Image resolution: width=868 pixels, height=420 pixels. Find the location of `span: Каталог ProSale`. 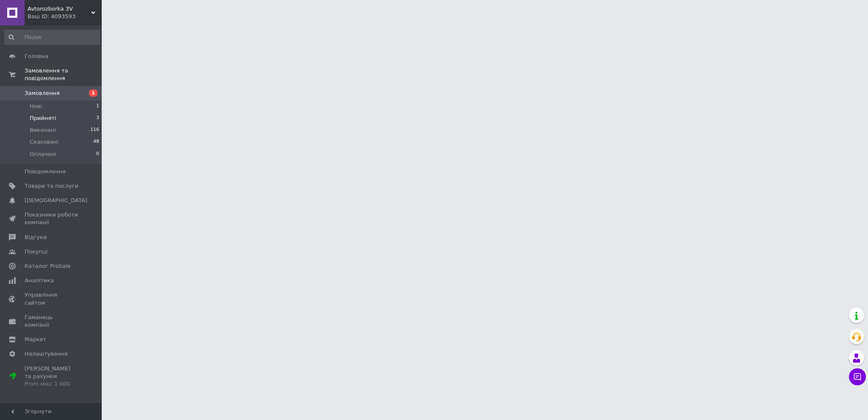

span: Каталог ProSale is located at coordinates (48, 266).